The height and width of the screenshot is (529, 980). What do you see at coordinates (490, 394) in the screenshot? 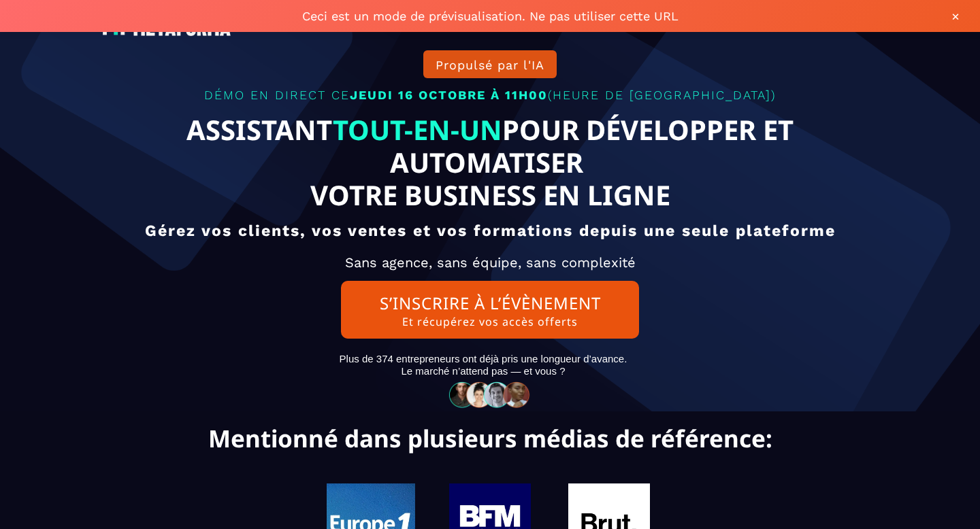
I see `img: 32586e8465b4242308ef789b458fc82f_community-people.png` at bounding box center [490, 394].